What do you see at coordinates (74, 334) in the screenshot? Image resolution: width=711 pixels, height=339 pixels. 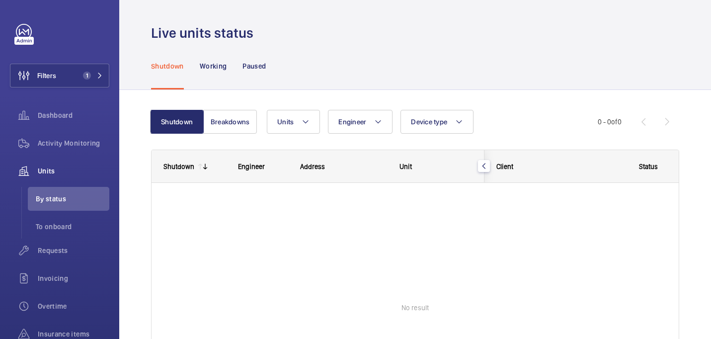 I see `span: Insurance items` at bounding box center [74, 334].